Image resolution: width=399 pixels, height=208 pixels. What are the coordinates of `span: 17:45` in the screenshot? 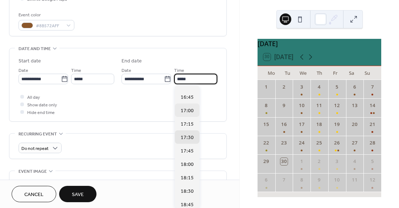 It's located at (187, 151).